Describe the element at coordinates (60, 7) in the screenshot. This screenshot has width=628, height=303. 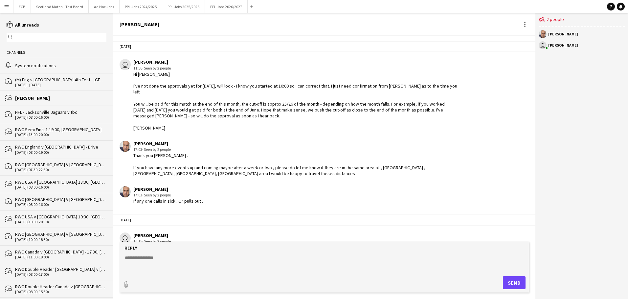
I see `button: Scotland Match - Test Board` at that location.